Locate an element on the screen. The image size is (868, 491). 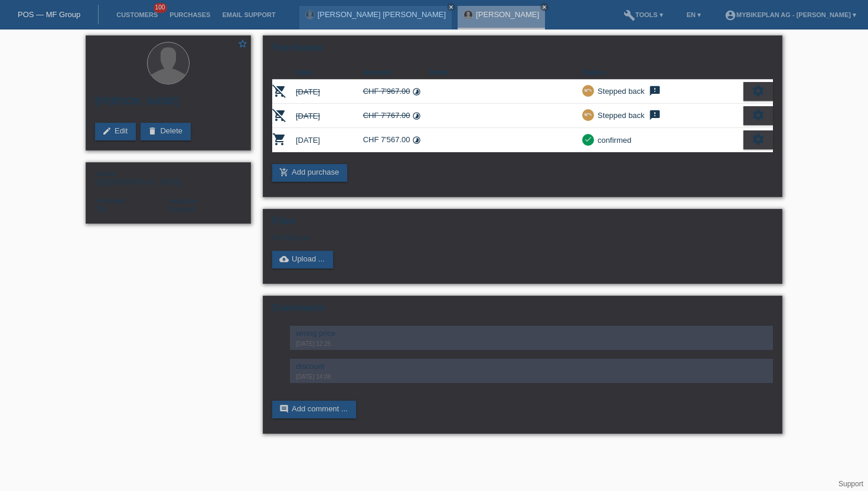
div: No files yet is located at coordinates (452, 238).